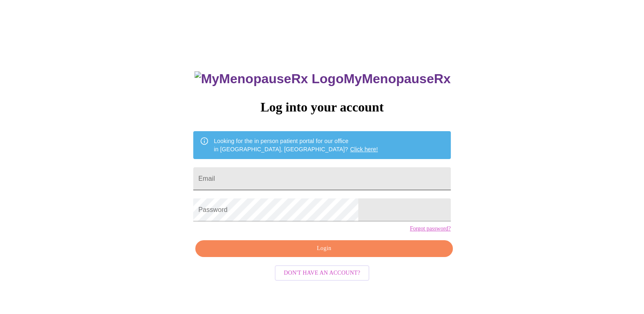 This screenshot has width=644, height=314. I want to click on span: Don't have an account?, so click(322, 273).